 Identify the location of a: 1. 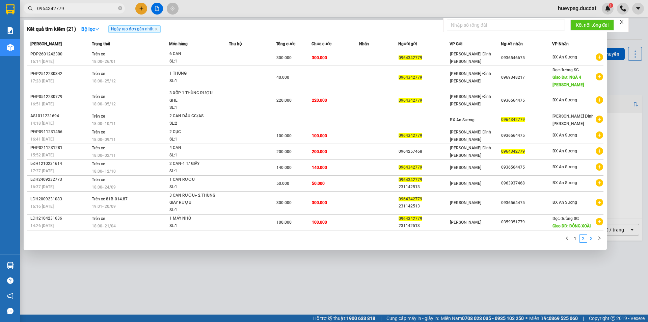
(575, 238).